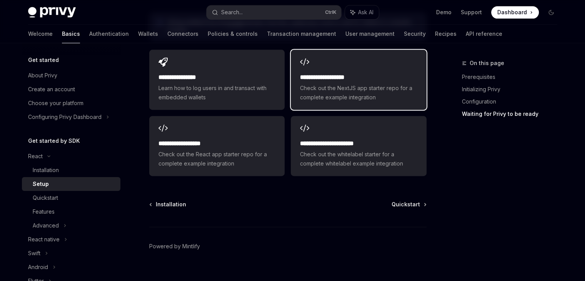 The height and width of the screenshot is (281, 585). What do you see at coordinates (233, 34) in the screenshot?
I see `a: Policies & controls` at bounding box center [233, 34].